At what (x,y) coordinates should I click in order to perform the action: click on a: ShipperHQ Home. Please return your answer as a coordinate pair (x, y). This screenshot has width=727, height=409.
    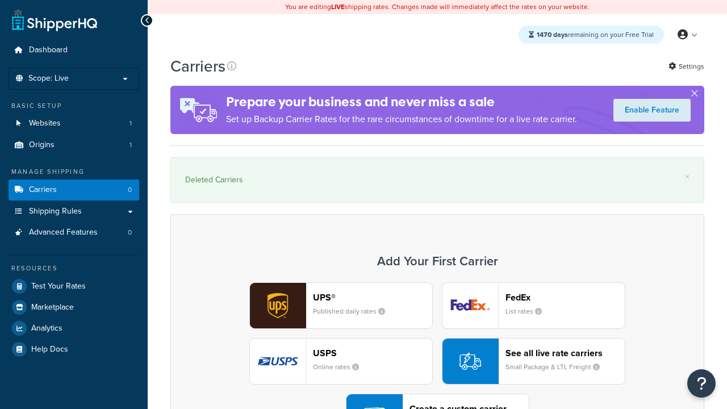
    Looking at the image, I should click on (55, 20).